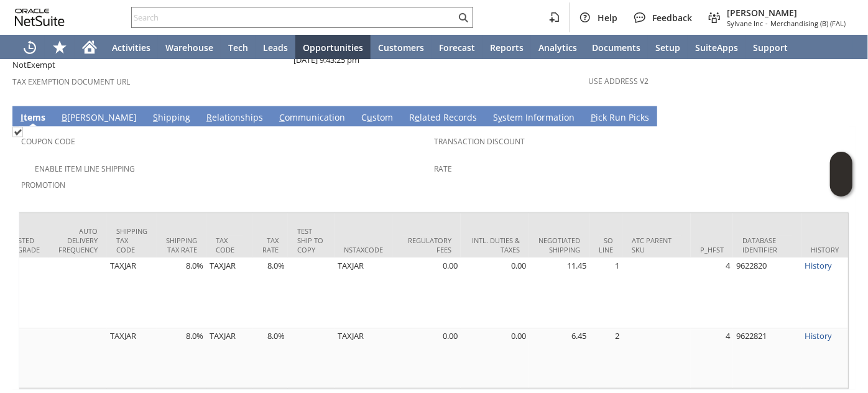  What do you see at coordinates (533, 118) in the screenshot?
I see `a: System Information` at bounding box center [533, 118].